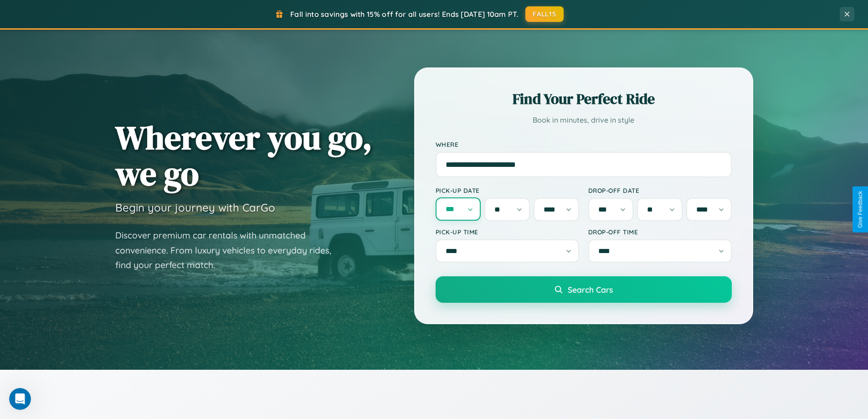  I want to click on div: Give Feedback, so click(860, 210).